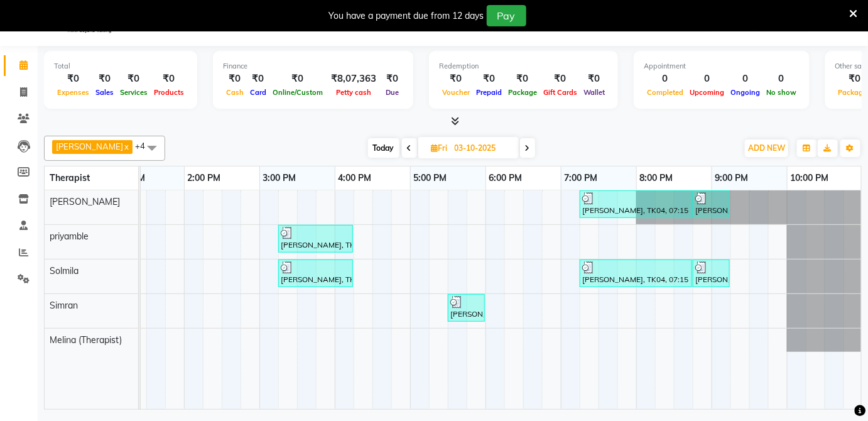 The height and width of the screenshot is (421, 868). I want to click on span: Package, so click(522, 93).